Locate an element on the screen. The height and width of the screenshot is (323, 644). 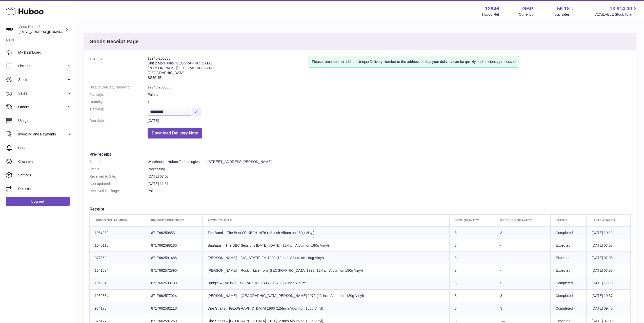
td: 8717662598180 is located at coordinates (174, 245).